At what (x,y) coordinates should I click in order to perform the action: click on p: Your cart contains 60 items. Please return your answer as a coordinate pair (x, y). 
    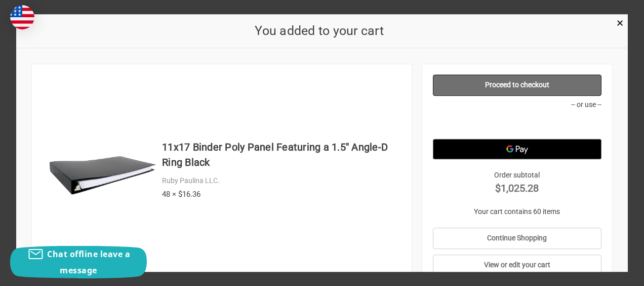
    Looking at the image, I should click on (517, 211).